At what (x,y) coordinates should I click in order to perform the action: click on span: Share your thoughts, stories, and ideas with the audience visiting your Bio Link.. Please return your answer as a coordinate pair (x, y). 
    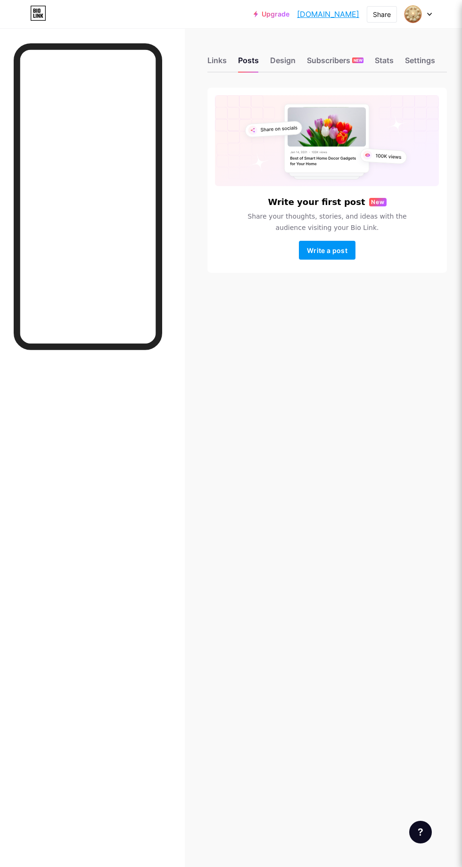
    Looking at the image, I should click on (327, 222).